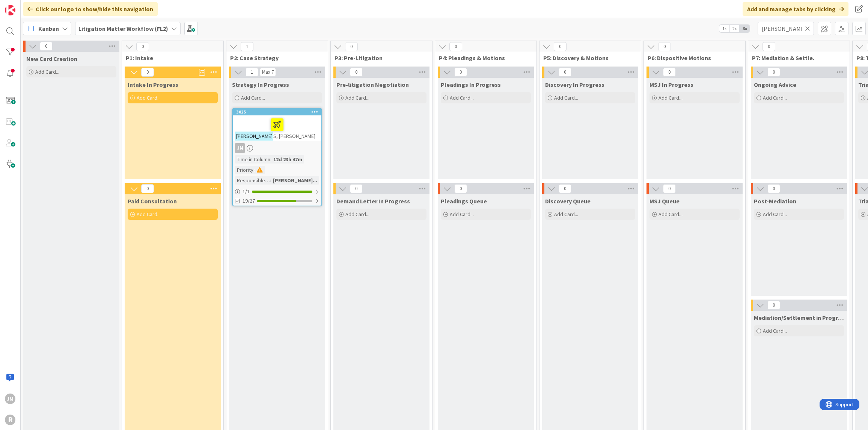  I want to click on span: 19/27, so click(248, 200).